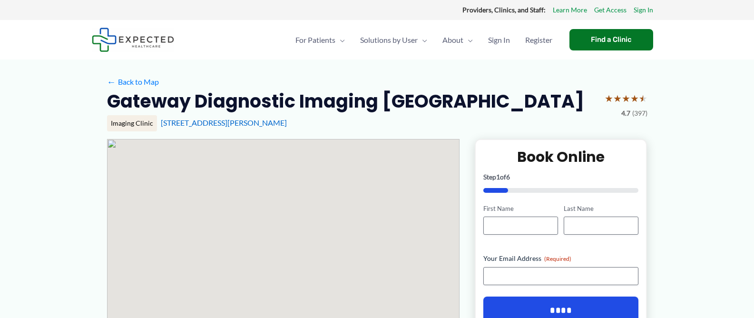 This screenshot has width=754, height=318. Describe the element at coordinates (611, 10) in the screenshot. I see `a: Get Access` at that location.